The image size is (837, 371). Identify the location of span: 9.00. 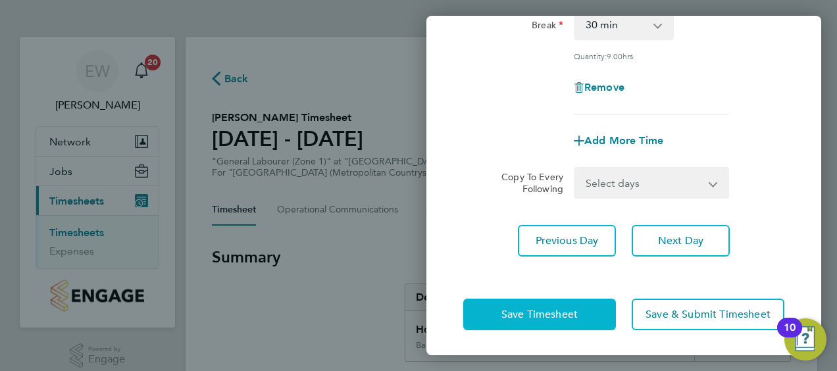
(614, 56).